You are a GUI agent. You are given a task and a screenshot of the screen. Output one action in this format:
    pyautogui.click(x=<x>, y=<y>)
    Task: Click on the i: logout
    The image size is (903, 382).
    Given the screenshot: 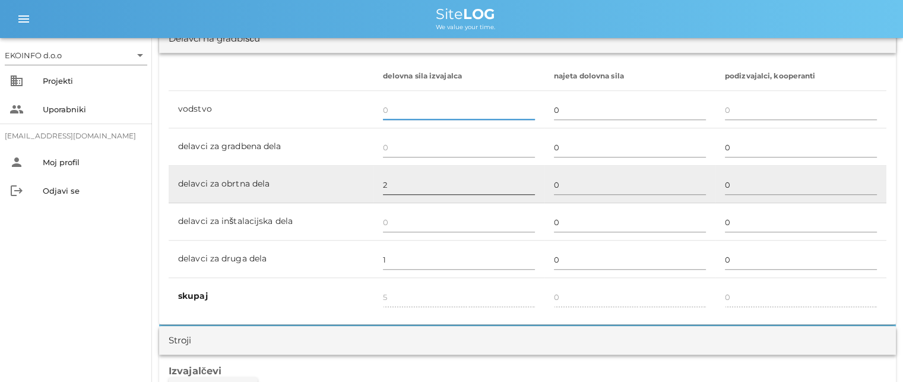 What is the action you would take?
    pyautogui.click(x=17, y=191)
    